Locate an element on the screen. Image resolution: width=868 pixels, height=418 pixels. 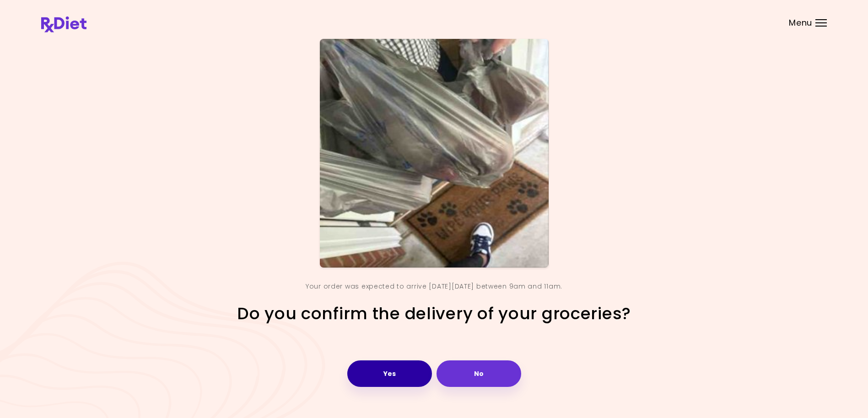
button: Yes is located at coordinates (389, 373).